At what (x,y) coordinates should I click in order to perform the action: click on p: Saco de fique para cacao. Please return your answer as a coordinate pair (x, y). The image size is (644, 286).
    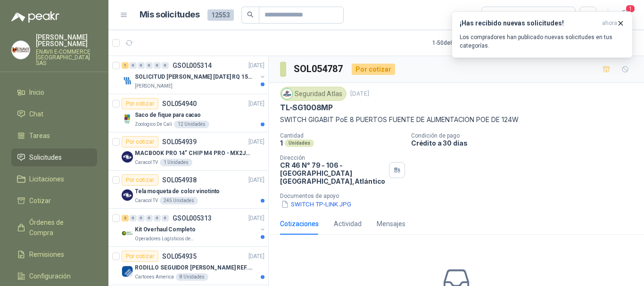
    Looking at the image, I should click on (168, 115).